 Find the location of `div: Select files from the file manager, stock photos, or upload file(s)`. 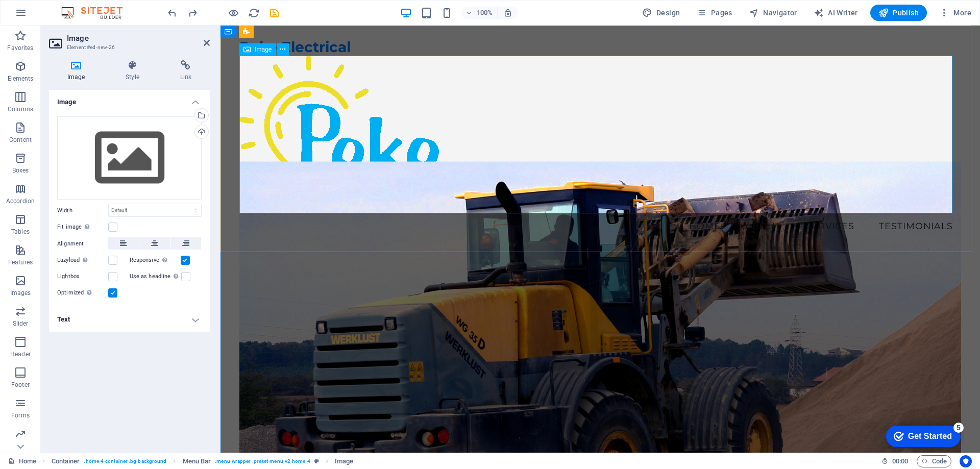

div: Select files from the file manager, stock photos, or upload file(s) is located at coordinates (129, 159).